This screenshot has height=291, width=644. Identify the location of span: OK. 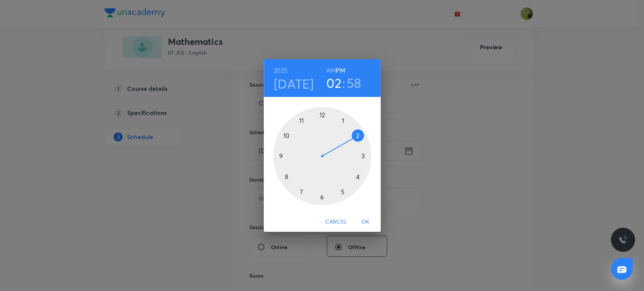
(366, 222).